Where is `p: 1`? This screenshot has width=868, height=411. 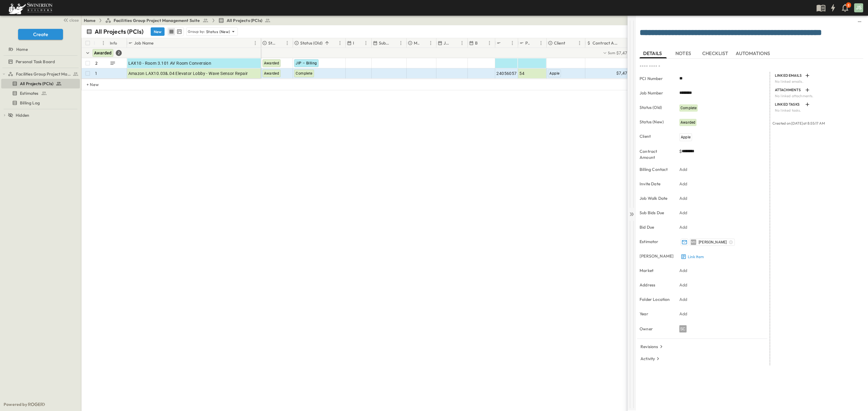
p: 1 is located at coordinates (96, 74).